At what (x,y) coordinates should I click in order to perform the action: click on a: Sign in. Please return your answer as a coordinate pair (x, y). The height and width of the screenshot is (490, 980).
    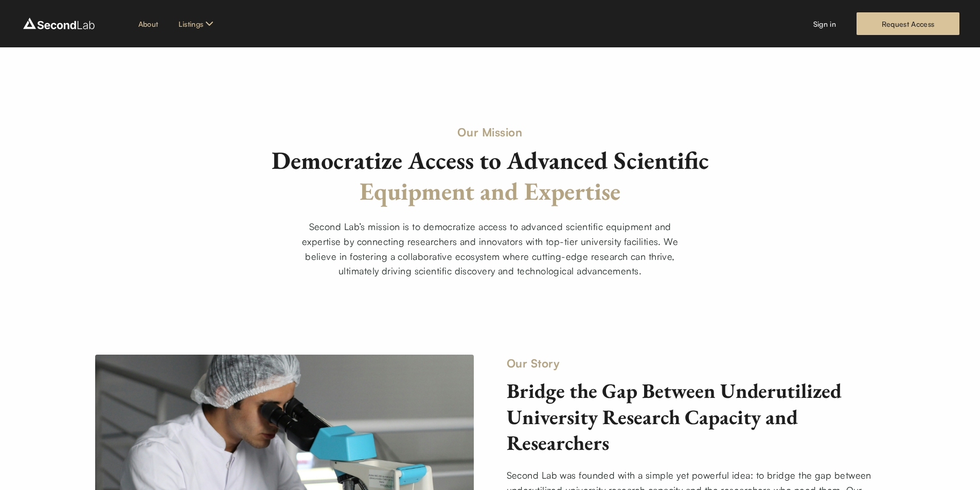
    Looking at the image, I should click on (825, 24).